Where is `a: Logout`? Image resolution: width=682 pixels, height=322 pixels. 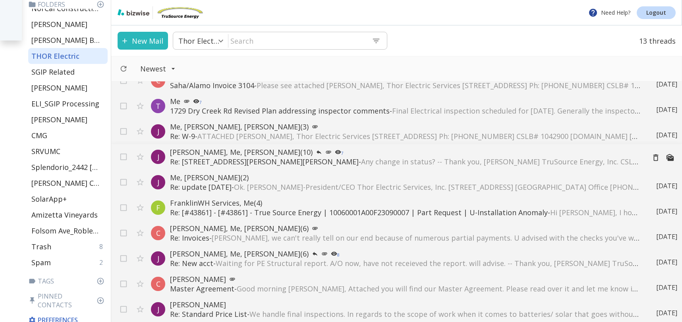 a: Logout is located at coordinates (656, 13).